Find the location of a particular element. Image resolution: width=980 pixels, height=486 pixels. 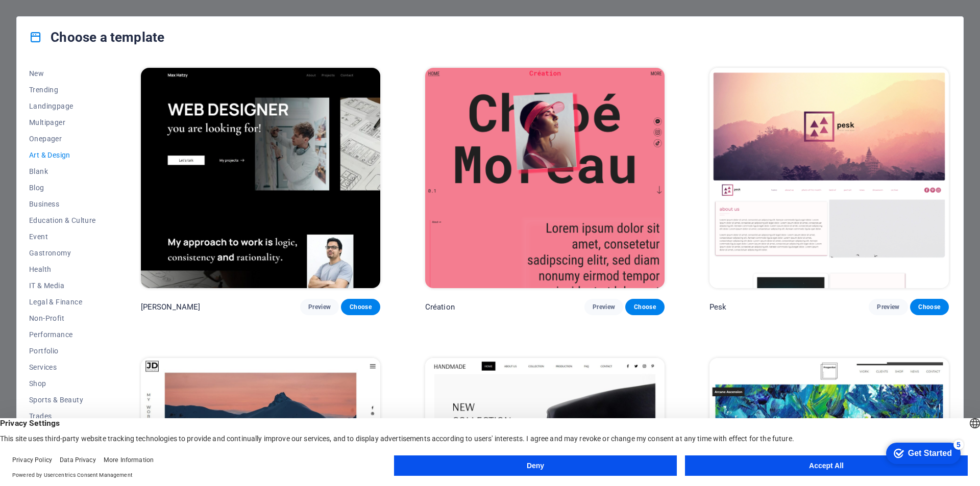

button: Services is located at coordinates (62, 367).